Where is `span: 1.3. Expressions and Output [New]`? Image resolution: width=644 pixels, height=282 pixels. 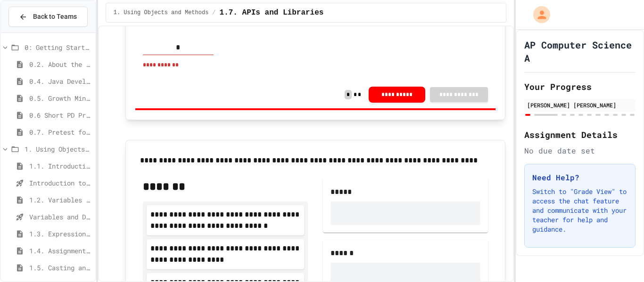 span: 1.3. Expressions and Output [New] is located at coordinates (61, 233).